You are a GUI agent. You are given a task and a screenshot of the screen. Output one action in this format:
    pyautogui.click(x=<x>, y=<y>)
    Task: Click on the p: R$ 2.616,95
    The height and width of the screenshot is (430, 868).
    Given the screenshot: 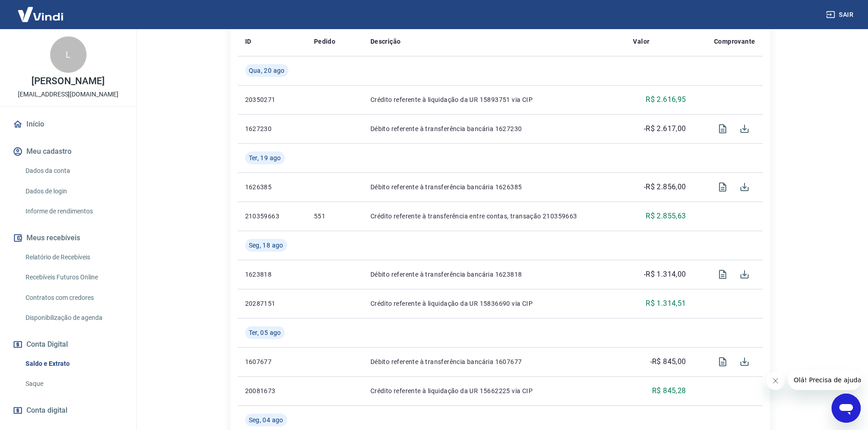 What is the action you would take?
    pyautogui.click(x=666, y=100)
    